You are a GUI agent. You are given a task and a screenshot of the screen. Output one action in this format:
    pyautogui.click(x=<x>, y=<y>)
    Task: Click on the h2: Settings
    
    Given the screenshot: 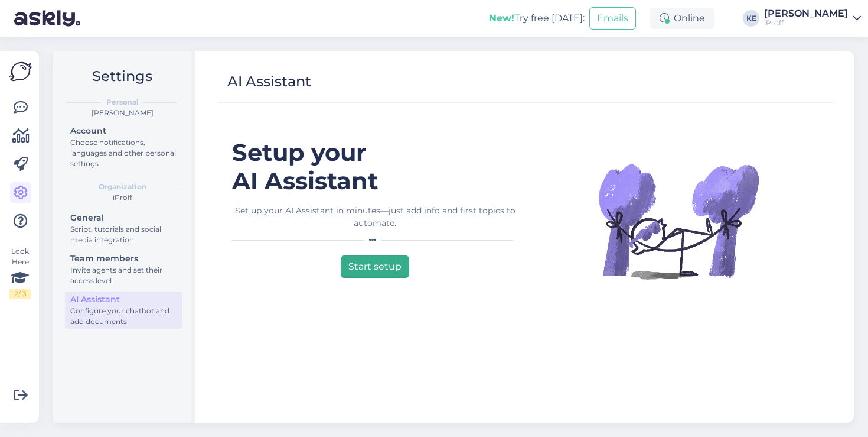 What is the action you would take?
    pyautogui.click(x=122, y=77)
    